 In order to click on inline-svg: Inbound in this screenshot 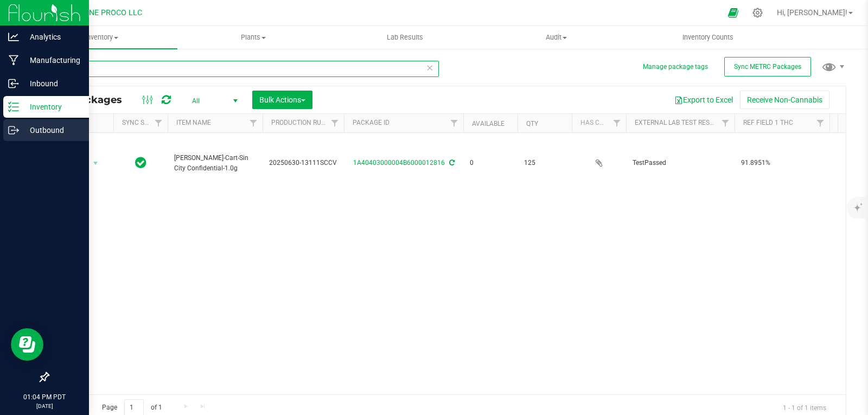, I will do `click(14, 84)`.